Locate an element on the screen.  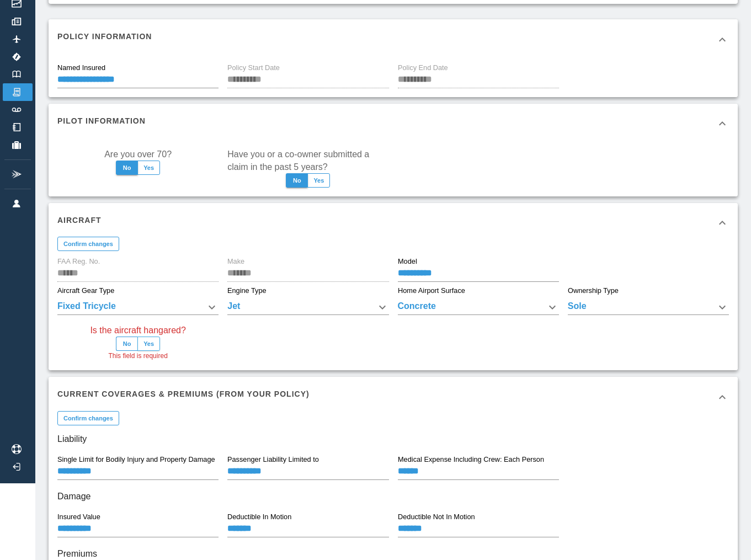
div: Fixed Tricycle is located at coordinates (138, 307).